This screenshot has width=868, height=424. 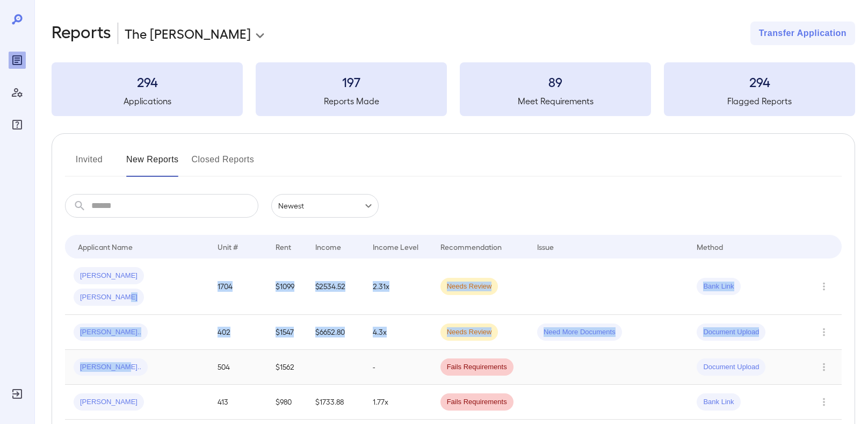 I want to click on div: FAQ, so click(x=17, y=125).